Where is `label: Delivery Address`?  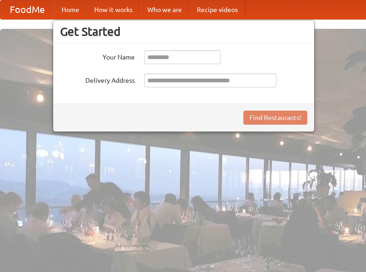
label: Delivery Address is located at coordinates (97, 79).